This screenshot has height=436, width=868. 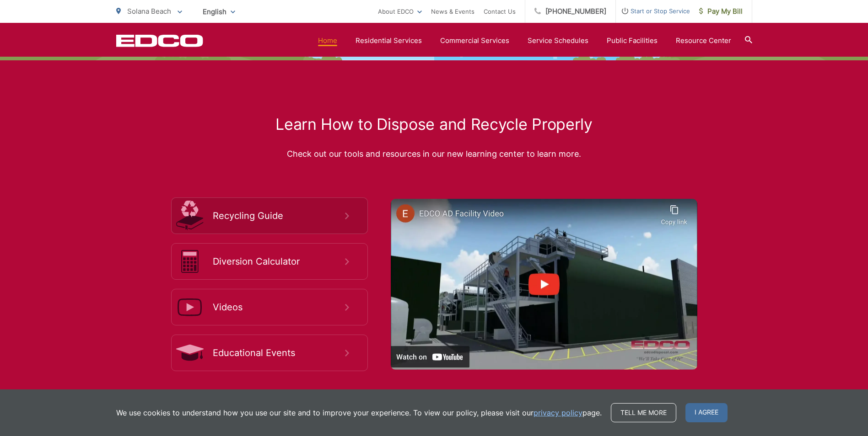 What do you see at coordinates (218, 11) in the screenshot?
I see `span: English` at bounding box center [218, 11].